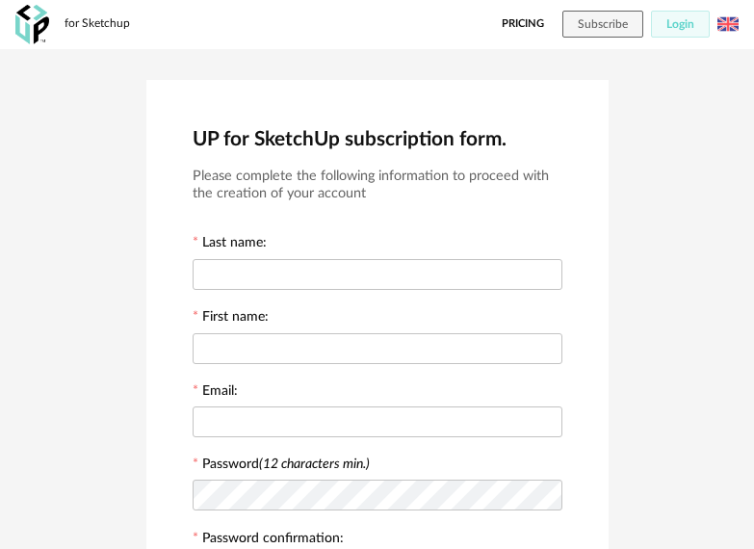  I want to click on a: Pricing, so click(523, 24).